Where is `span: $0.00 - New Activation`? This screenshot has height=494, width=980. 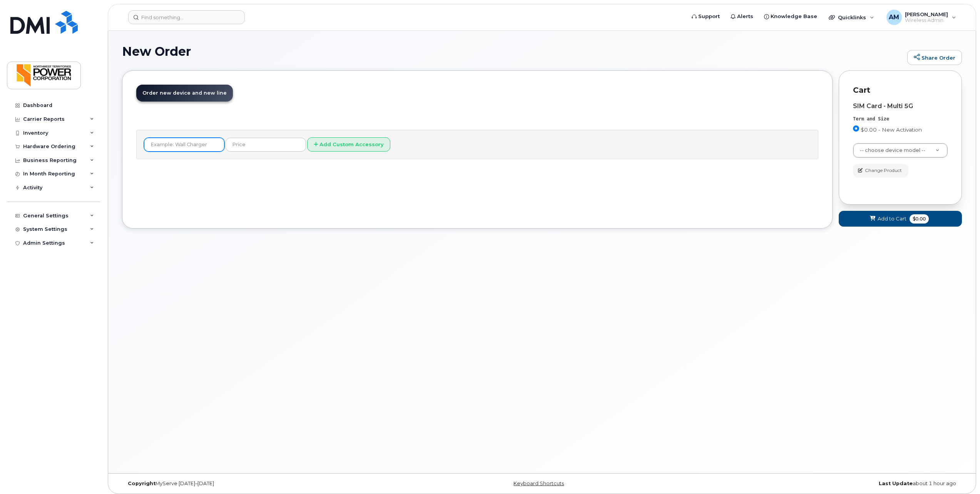
span: $0.00 - New Activation is located at coordinates (891, 130).